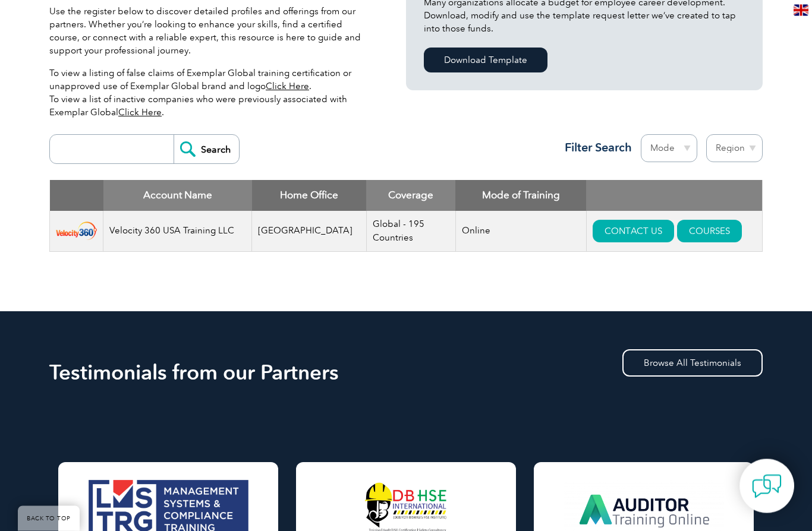  Describe the element at coordinates (521, 196) in the screenshot. I see `th: Mode of Training: activate to sort column ascending` at that location.